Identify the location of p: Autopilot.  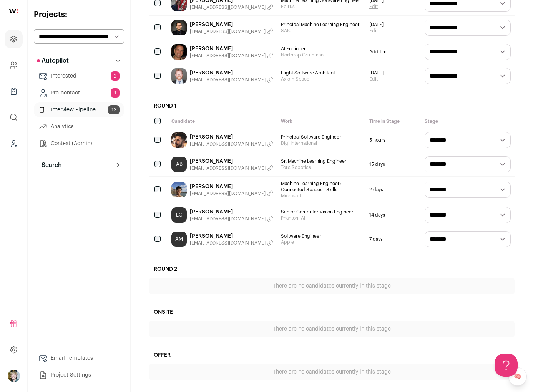
(53, 61).